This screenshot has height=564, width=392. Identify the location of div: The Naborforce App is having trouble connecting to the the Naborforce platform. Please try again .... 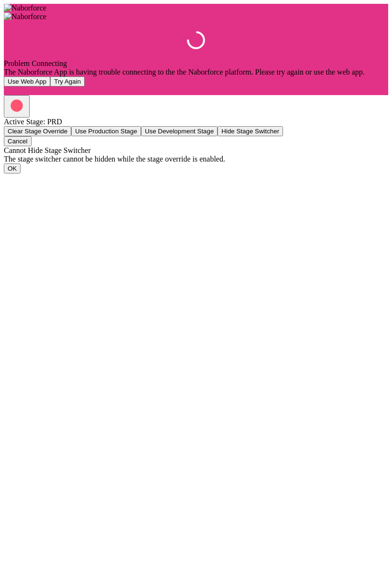
(196, 72).